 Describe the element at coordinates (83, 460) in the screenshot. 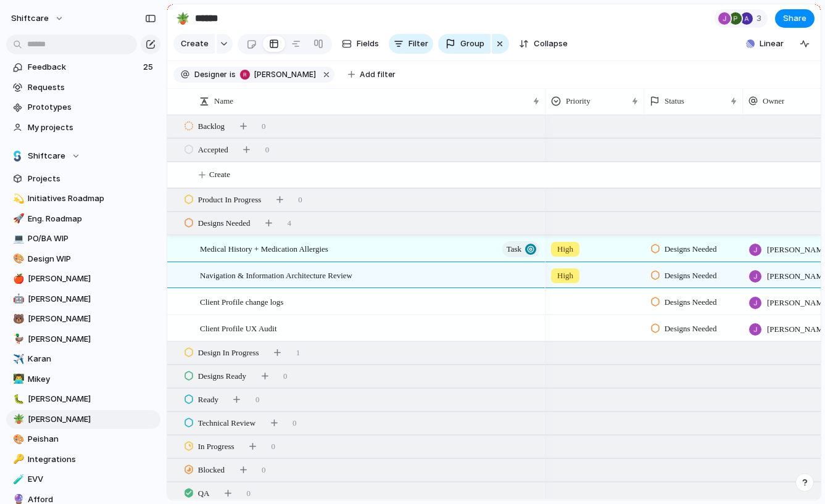

I see `div: 🔑Integrations` at that location.